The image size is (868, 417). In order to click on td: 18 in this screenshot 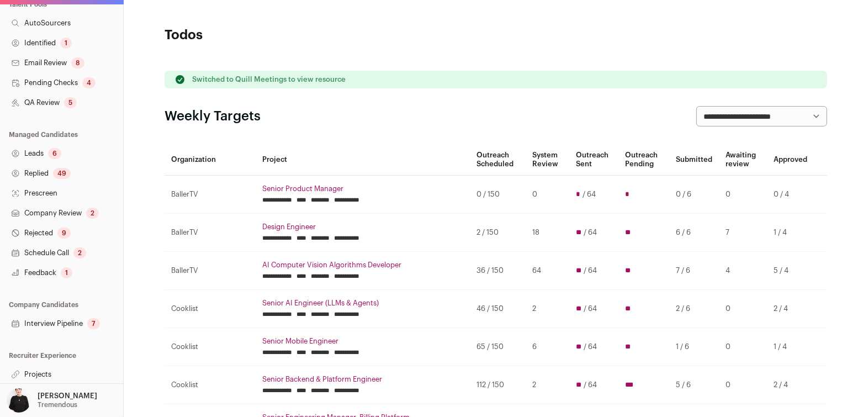, I will do `click(547, 233)`.